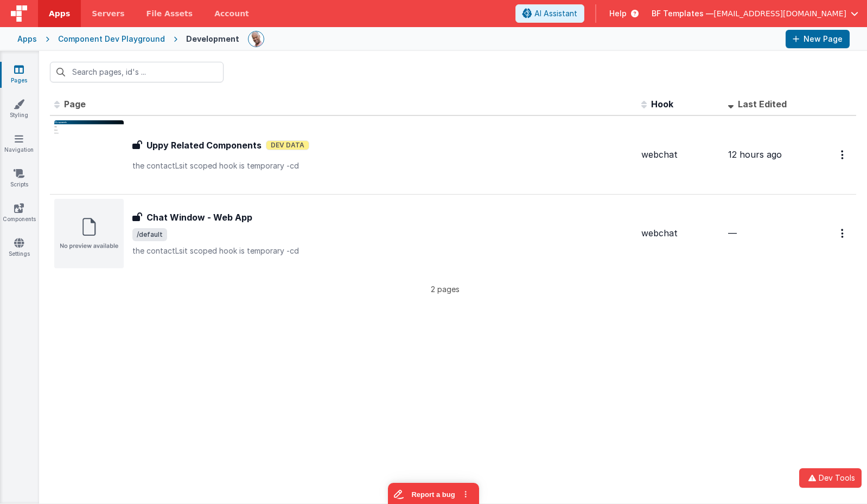  Describe the element at coordinates (830, 479) in the screenshot. I see `button: Dev Tools` at that location.